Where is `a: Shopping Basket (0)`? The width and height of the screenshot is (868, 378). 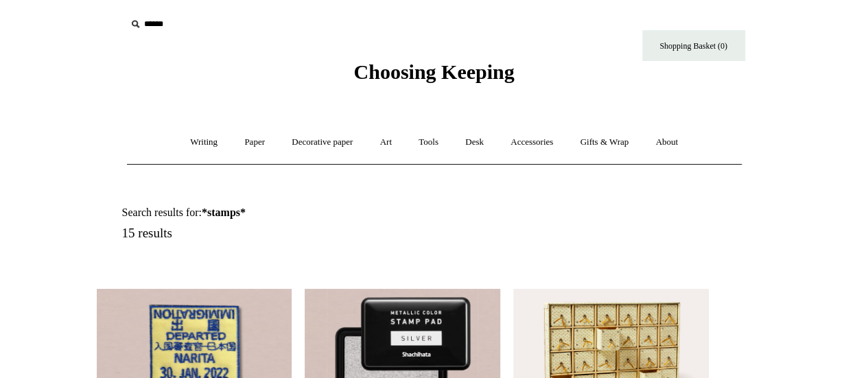 a: Shopping Basket (0) is located at coordinates (693, 45).